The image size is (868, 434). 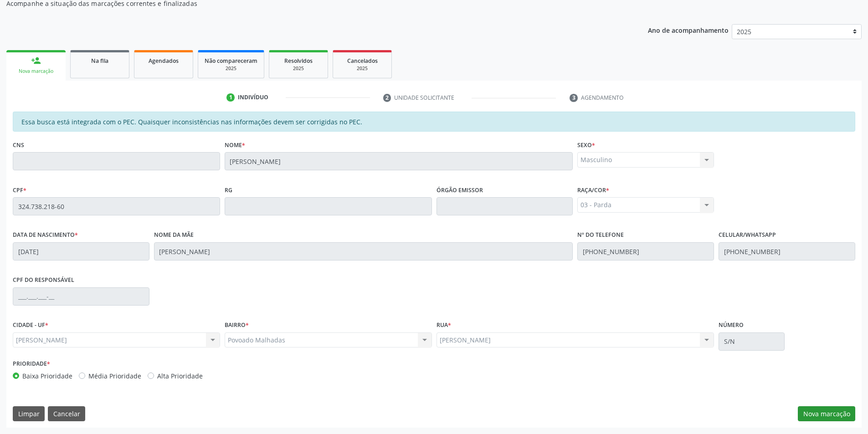 What do you see at coordinates (31, 325) in the screenshot?
I see `label: CIDADE - UF` at bounding box center [31, 325].